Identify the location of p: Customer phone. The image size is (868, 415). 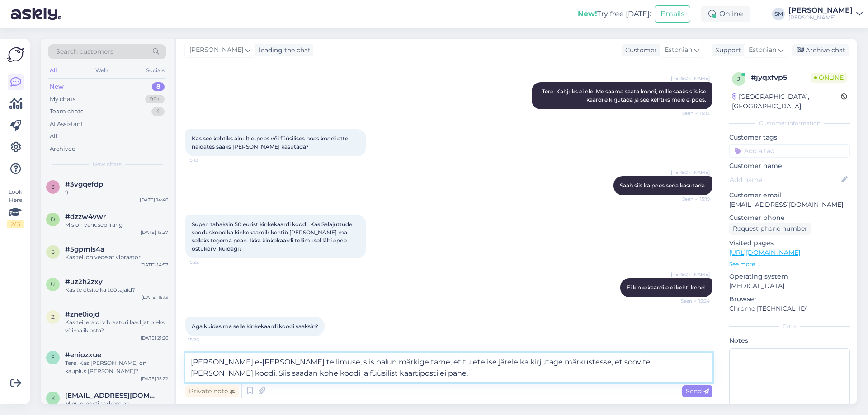
(789, 218).